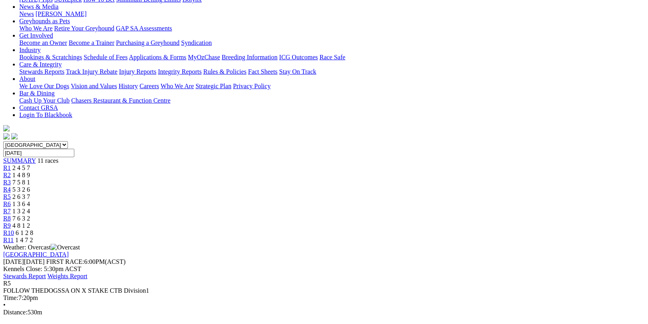 The width and height of the screenshot is (648, 324). Describe the element at coordinates (8, 233) in the screenshot. I see `a: R10` at that location.